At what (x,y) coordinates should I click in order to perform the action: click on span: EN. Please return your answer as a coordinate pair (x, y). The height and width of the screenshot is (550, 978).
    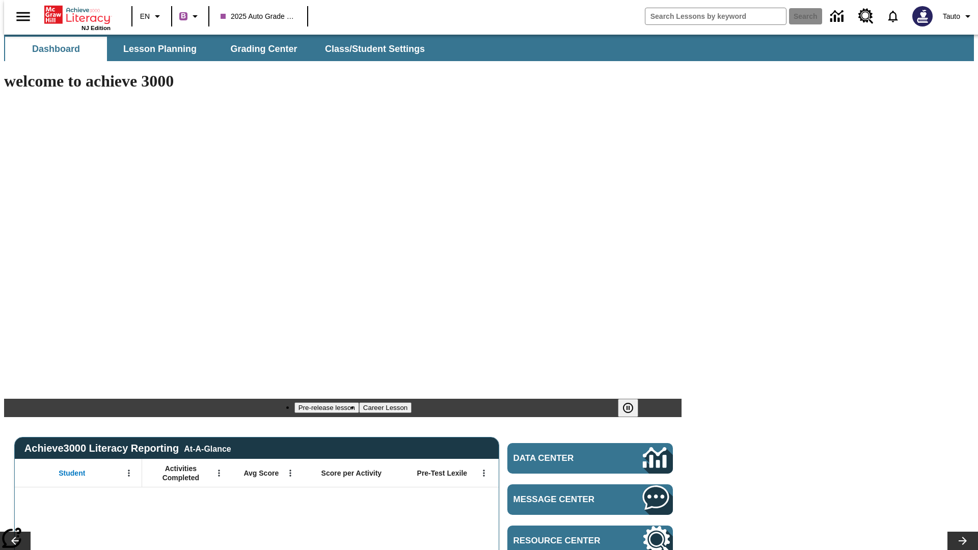
    Looking at the image, I should click on (145, 16).